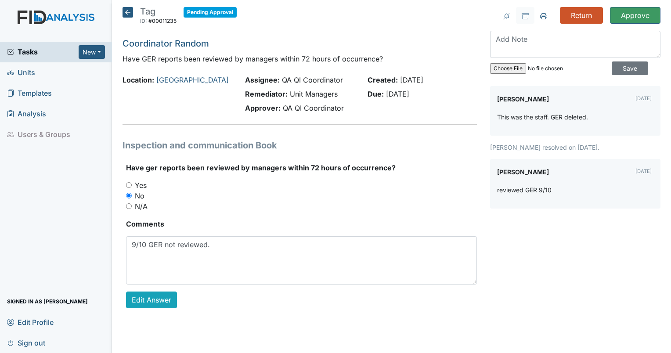  What do you see at coordinates (266, 94) in the screenshot?
I see `strong: Remediator:` at bounding box center [266, 94].